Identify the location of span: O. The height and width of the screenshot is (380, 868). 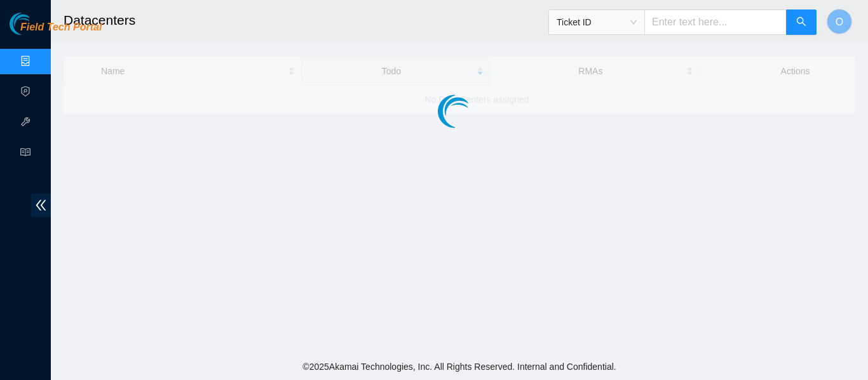
(839, 21).